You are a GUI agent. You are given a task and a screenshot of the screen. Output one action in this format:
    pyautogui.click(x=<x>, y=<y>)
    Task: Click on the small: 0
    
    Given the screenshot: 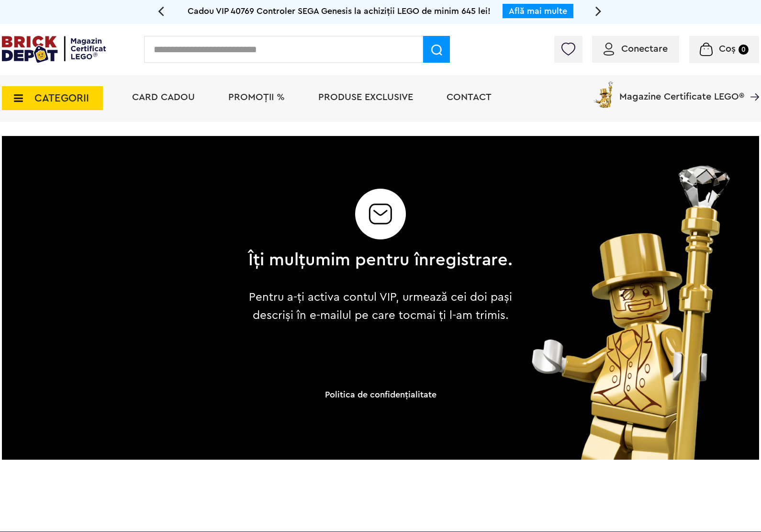 What is the action you would take?
    pyautogui.click(x=743, y=49)
    